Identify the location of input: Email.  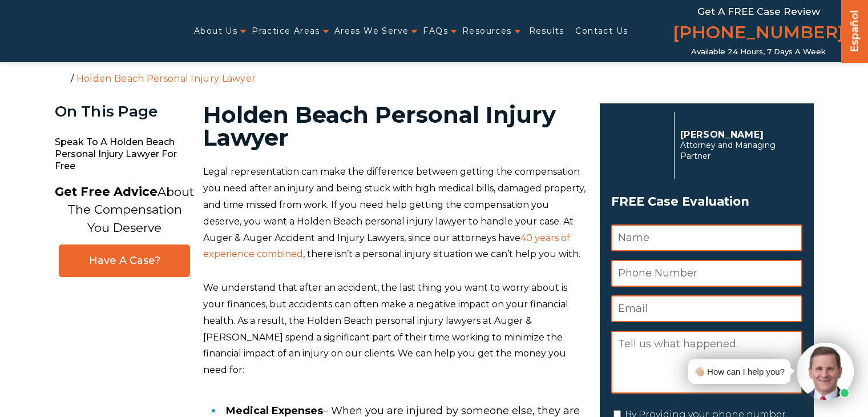
(706, 308).